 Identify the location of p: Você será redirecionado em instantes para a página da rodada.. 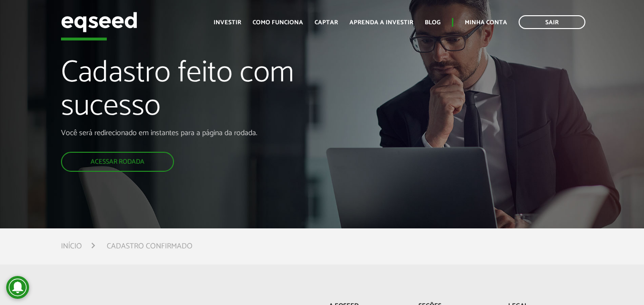
(215, 133).